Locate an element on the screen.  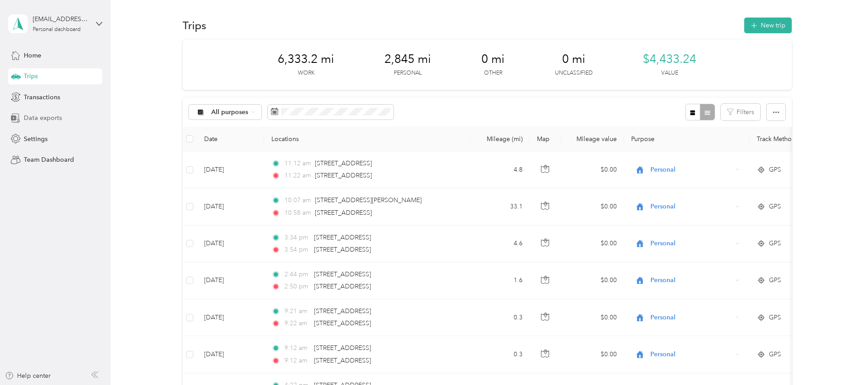
td: 1.6 is located at coordinates (500, 280).